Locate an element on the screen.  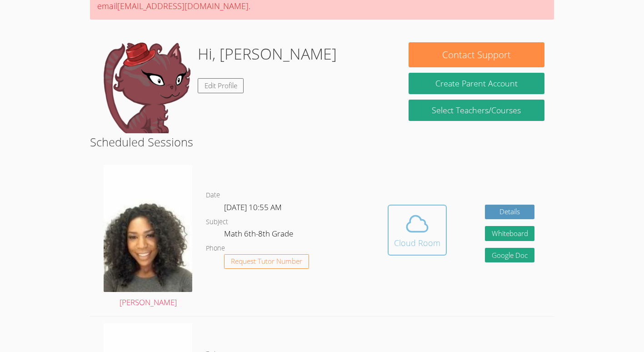
dd: Math 6th-8th Grade is located at coordinates (259, 235).